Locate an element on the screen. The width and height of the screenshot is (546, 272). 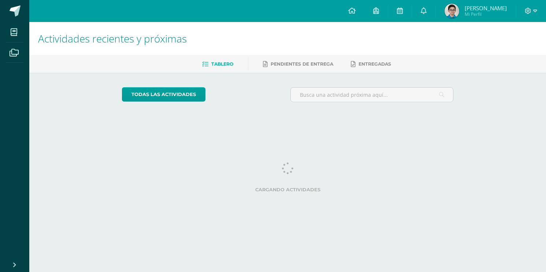
img: 5be8c02892cdc226414afe1279936e7d.png is located at coordinates (452, 11).